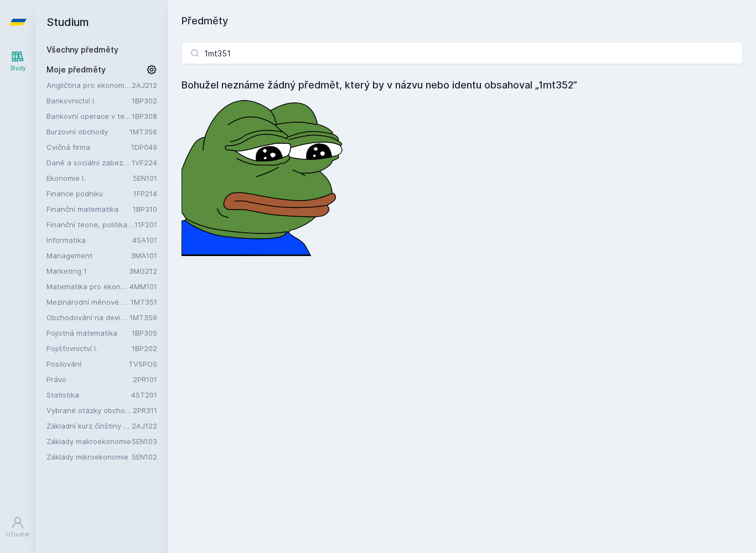 The image size is (756, 553). Describe the element at coordinates (145, 224) in the screenshot. I see `a: 11F201` at that location.